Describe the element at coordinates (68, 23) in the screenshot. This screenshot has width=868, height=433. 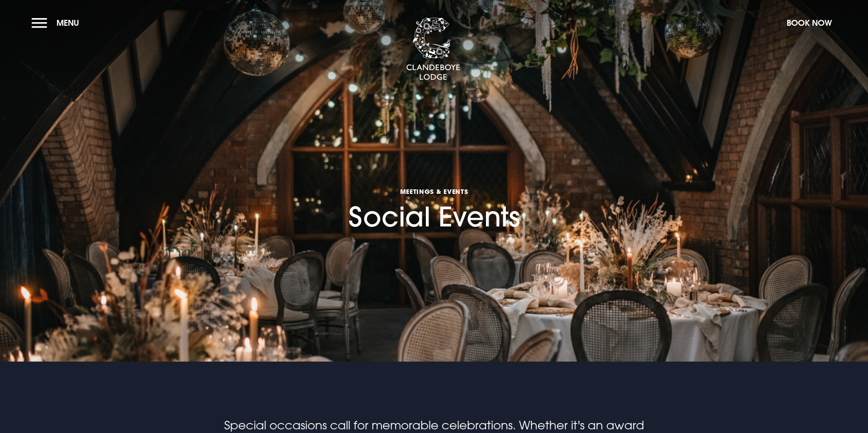
I see `span: Menu` at that location.